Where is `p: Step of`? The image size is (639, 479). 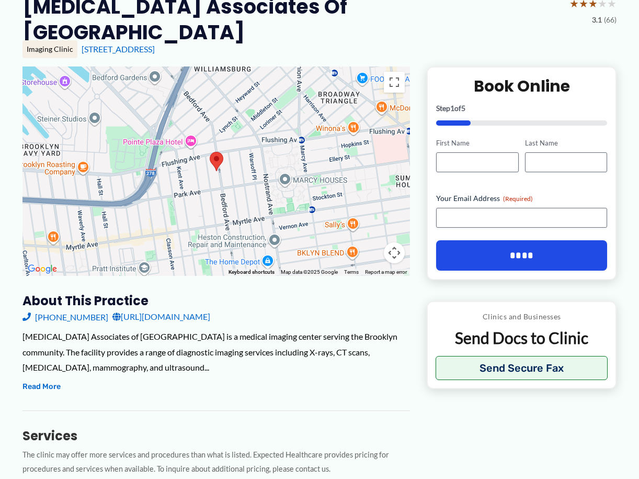
p: Step of is located at coordinates (521, 108).